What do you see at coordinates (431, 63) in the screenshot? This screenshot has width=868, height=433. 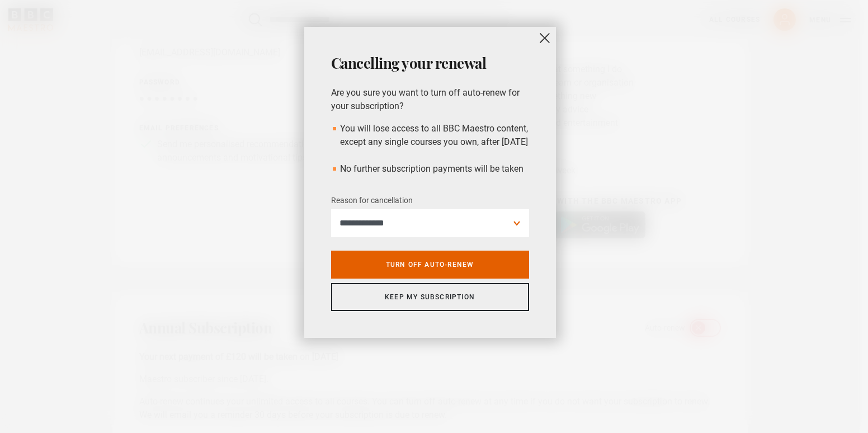 I see `h2: Cancelling your renewal` at bounding box center [431, 63].